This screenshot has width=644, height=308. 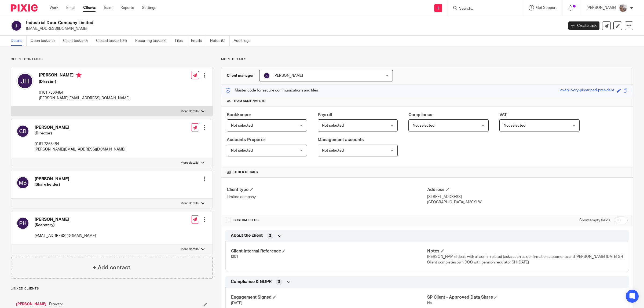 I want to click on img: Pixie, so click(x=24, y=8).